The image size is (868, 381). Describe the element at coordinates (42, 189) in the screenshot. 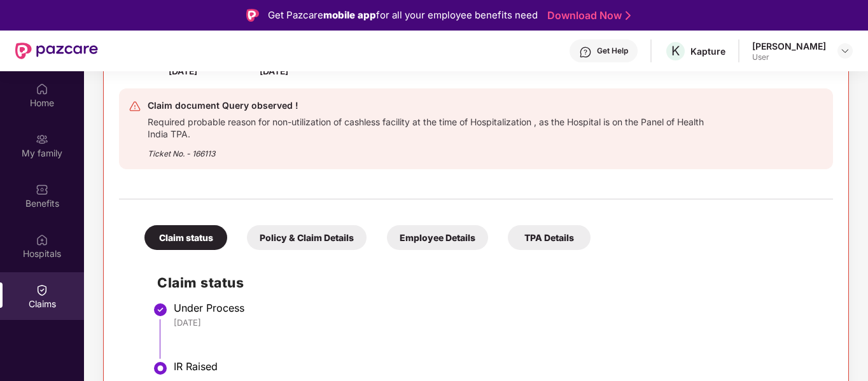

I see `img: svg+xml;base64,PHN2ZyBpZD0iQmVuZWZpdHMiIHhtbG5zPSJodHRwOi8vd3d3LnczLm9yZy8yMDAwL3N2ZyIgd2lkdGg9Ij...` at that location.